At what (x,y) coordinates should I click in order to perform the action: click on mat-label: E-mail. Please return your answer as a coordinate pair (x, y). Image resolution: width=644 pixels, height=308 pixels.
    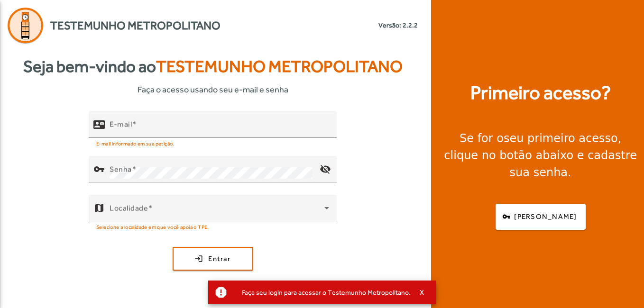
    Looking at the image, I should click on (120, 124).